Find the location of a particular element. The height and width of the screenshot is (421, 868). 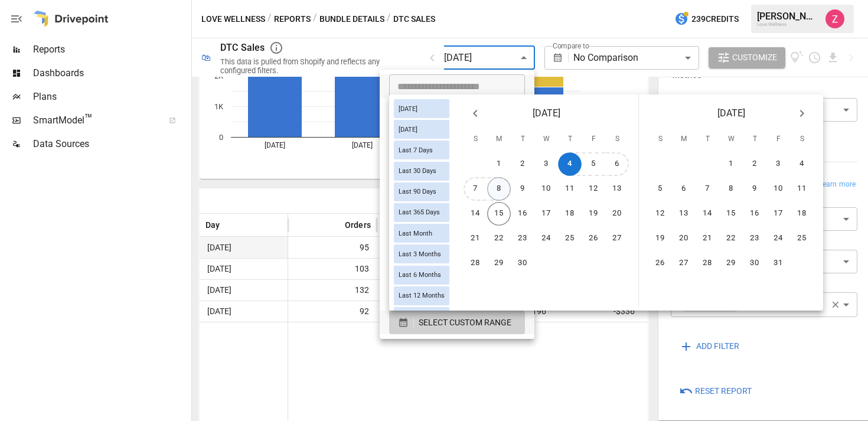

span: Last 3 Months is located at coordinates (420, 254).